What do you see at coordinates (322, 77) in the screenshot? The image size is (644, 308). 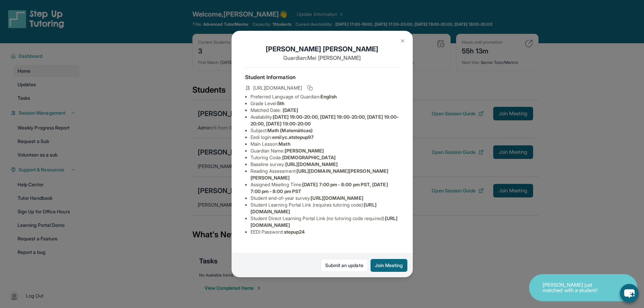 I see `h4: Student Information` at bounding box center [322, 77].